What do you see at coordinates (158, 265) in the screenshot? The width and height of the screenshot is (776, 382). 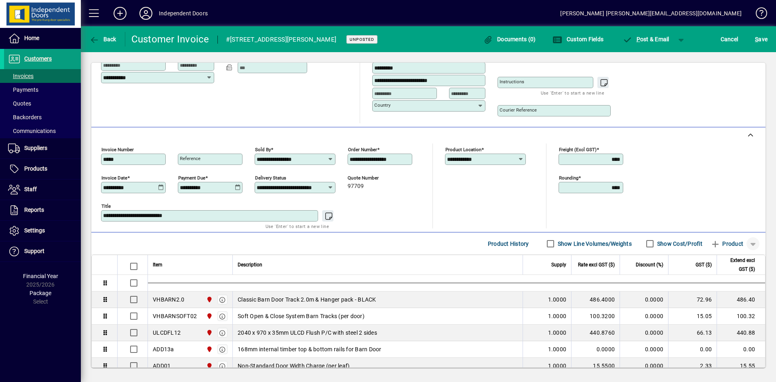 I see `span: Item` at bounding box center [158, 265].